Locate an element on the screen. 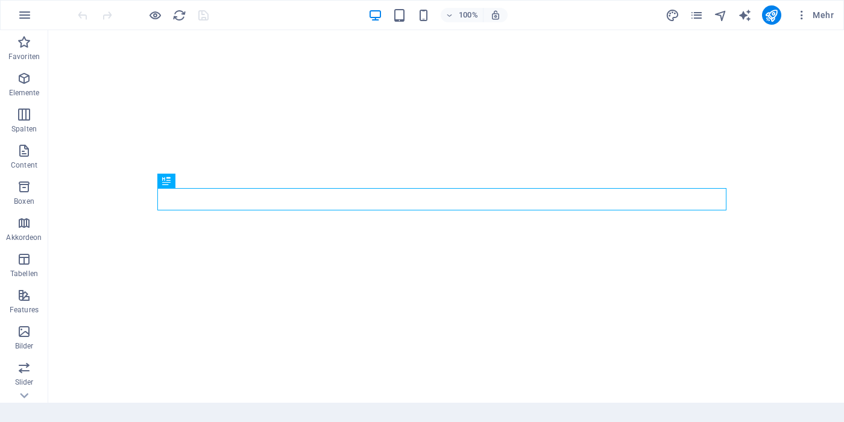  h6: 100% is located at coordinates (469, 15).